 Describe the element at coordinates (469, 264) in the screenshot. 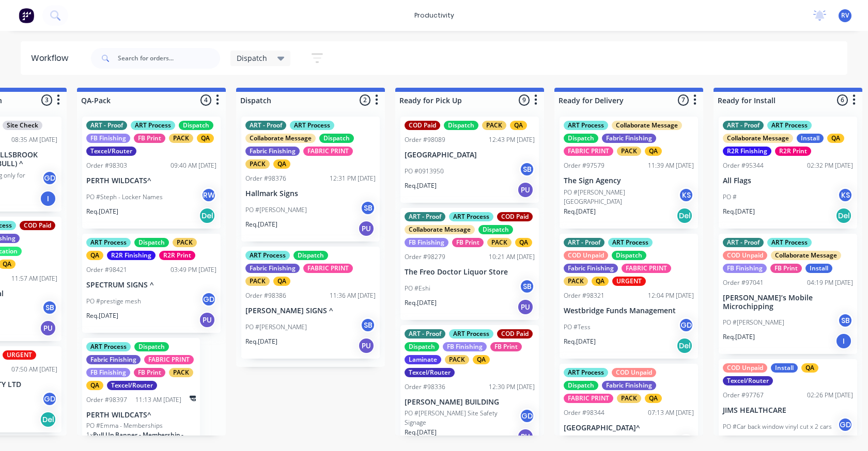

I see `div: ART - ProofART ProcessCOD PaidCollaborate MessageDispatchFB FinishingFB PrintPACKQAOrder #9827910...` at that location.